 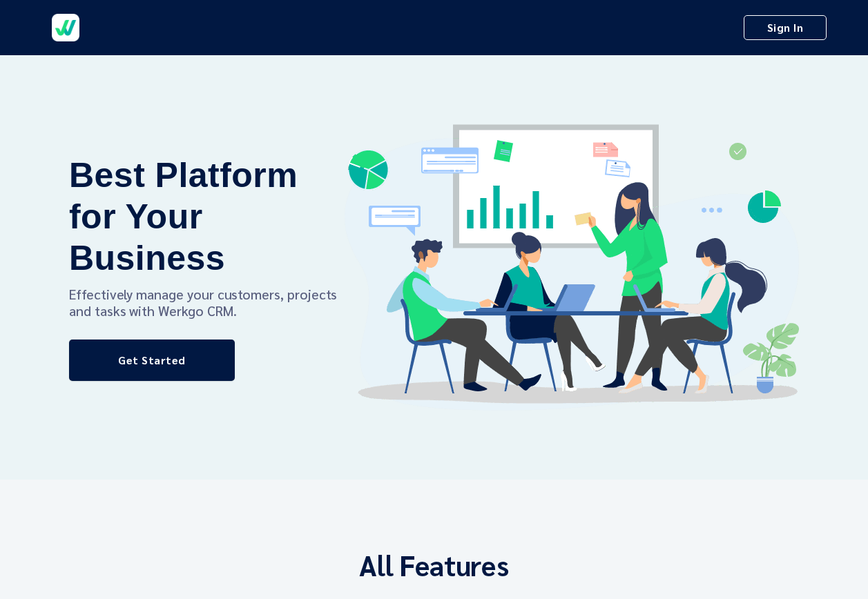 I want to click on h4: Effectively manage your customers, projects and tasks with Werkgo CRM., so click(x=206, y=302).